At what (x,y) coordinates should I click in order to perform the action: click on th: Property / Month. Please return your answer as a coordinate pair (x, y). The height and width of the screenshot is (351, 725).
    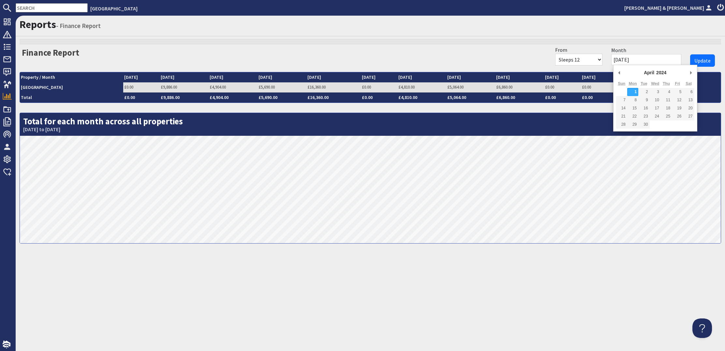
    Looking at the image, I should click on (71, 77).